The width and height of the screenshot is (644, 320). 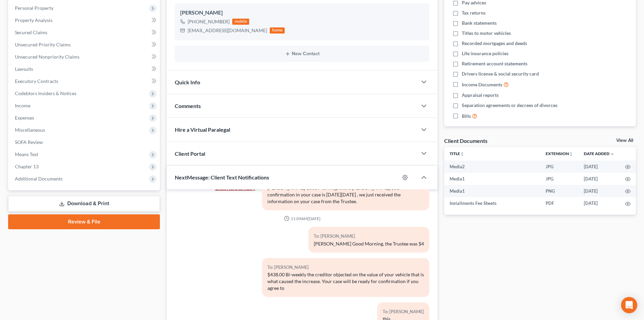 I want to click on a: Review & File, so click(x=84, y=222).